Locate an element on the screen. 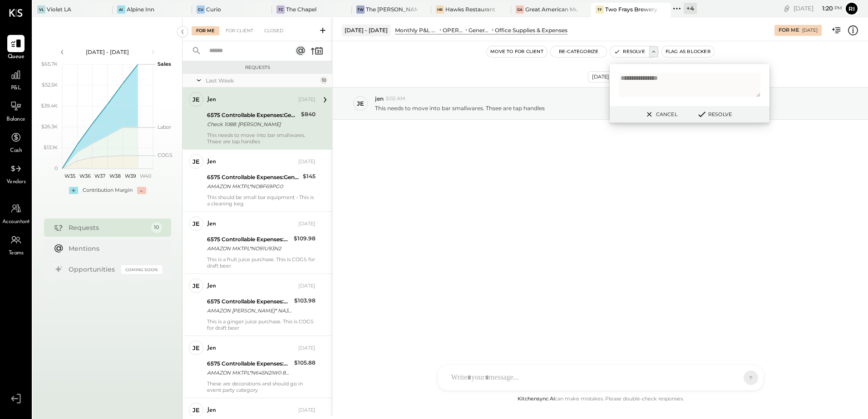 The image size is (868, 419). div: Curio is located at coordinates (213, 9).